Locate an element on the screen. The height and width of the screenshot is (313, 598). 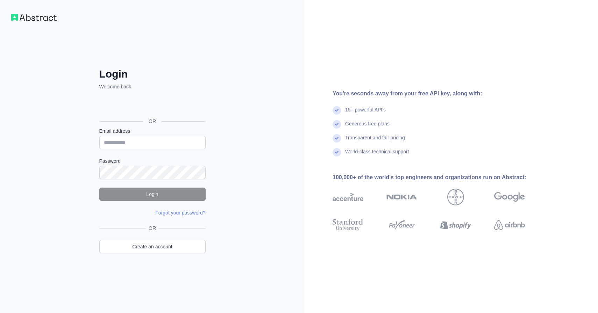
div: 100,000+ of the world's top engineers and organizations run on Abstract: is located at coordinates (440, 178).